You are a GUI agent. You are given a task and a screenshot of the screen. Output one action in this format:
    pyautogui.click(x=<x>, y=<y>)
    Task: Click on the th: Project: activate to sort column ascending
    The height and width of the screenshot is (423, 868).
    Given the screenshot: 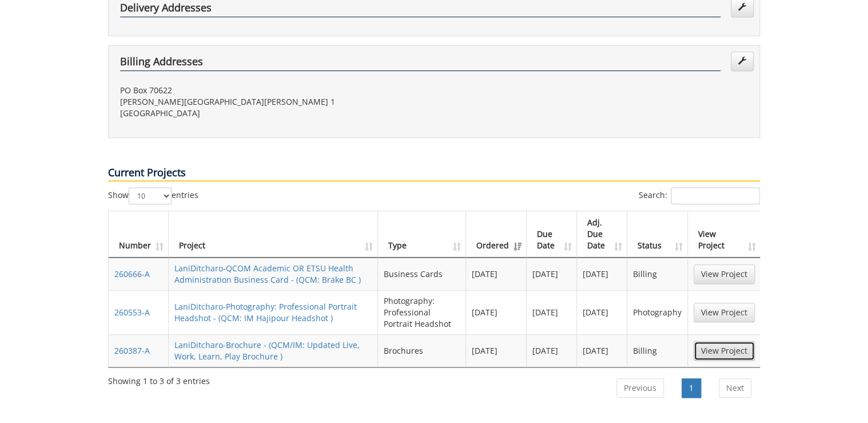 What is the action you would take?
    pyautogui.click(x=273, y=234)
    